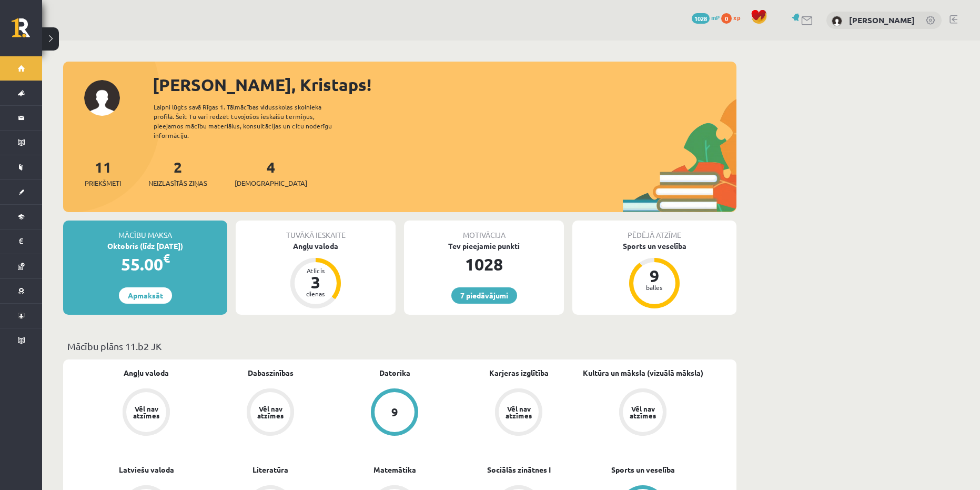 The image size is (980, 490). What do you see at coordinates (837, 21) in the screenshot?
I see `img: Kristaps Lukass` at bounding box center [837, 21].